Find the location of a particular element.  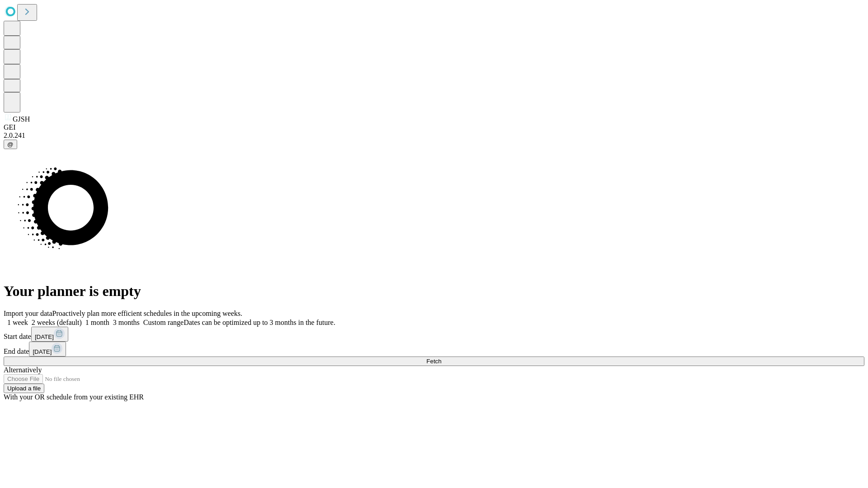

span: 3 months is located at coordinates (126, 322).